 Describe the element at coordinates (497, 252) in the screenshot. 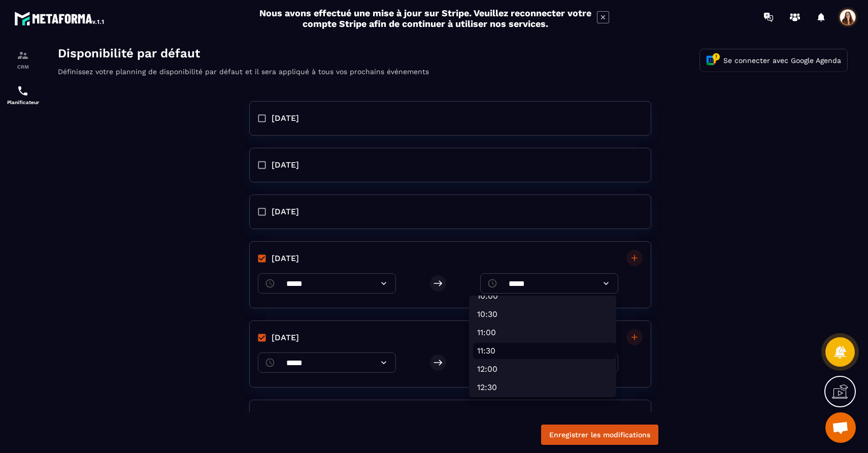

I see `li: 10:00` at that location.